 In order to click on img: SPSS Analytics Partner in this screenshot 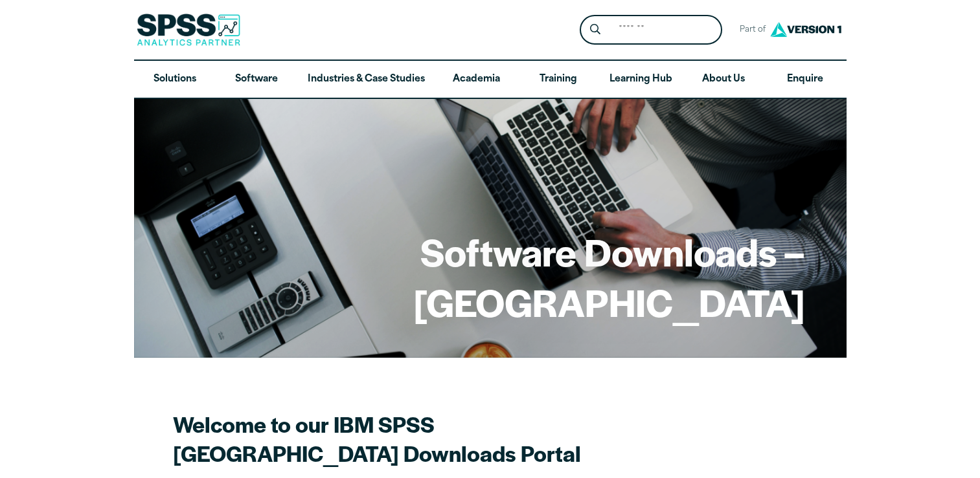, I will do `click(188, 30)`.